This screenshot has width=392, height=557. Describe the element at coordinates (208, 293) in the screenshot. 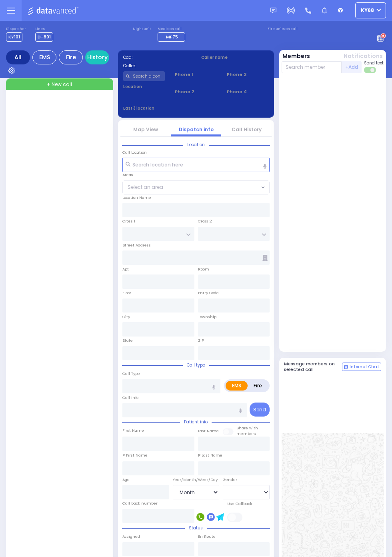

I see `label: Entry Code` at that location.